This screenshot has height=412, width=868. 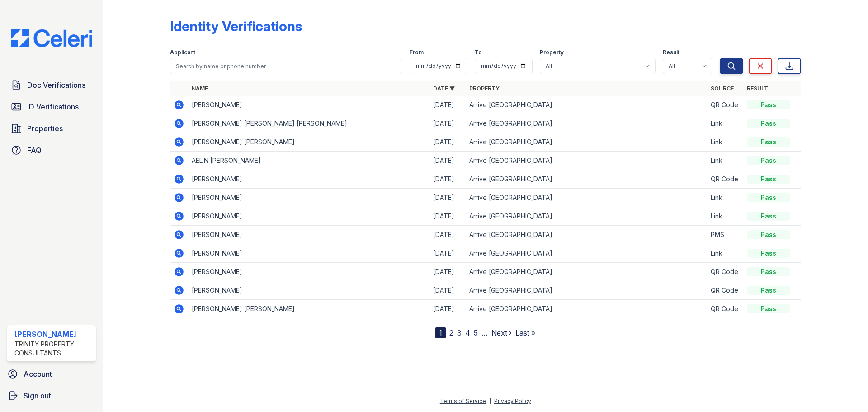 I want to click on a: Terms of Service, so click(x=463, y=400).